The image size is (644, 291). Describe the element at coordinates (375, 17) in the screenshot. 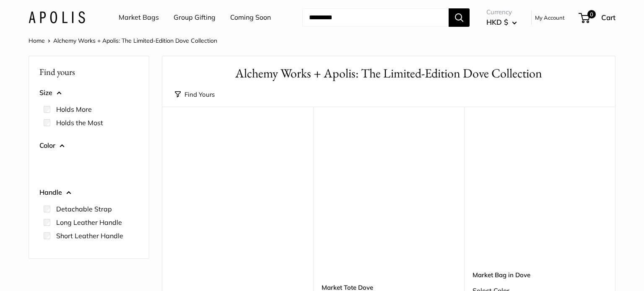

I see `input: Search...` at that location.